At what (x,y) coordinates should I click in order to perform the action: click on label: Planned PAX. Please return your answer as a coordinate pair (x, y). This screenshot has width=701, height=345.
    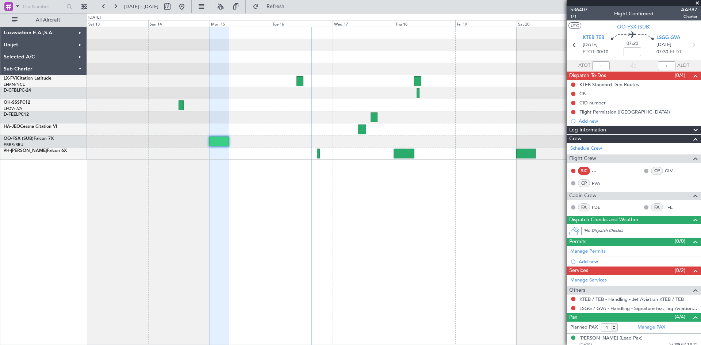
    Looking at the image, I should click on (584, 327).